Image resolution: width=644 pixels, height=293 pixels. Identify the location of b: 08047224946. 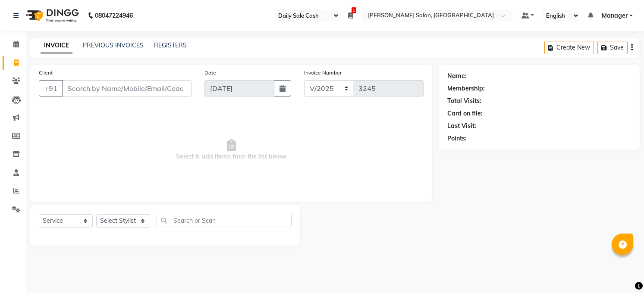
(114, 16).